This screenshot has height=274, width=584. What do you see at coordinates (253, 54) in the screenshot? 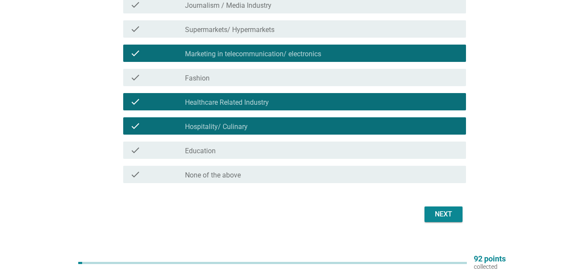
I see `label: Marketing in telecommunication/ electronics` at bounding box center [253, 54].